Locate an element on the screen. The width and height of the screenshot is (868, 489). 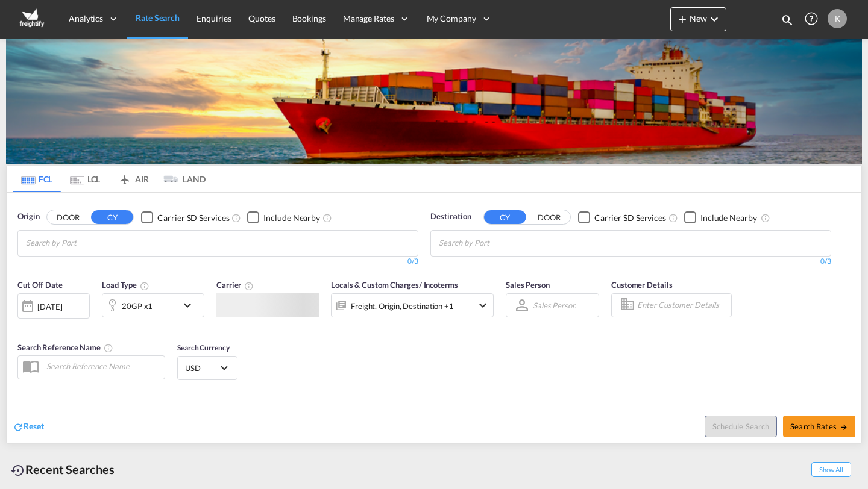
div: Freight Origin Destination Factory Stuffingicon-chevron-down is located at coordinates (412, 306).